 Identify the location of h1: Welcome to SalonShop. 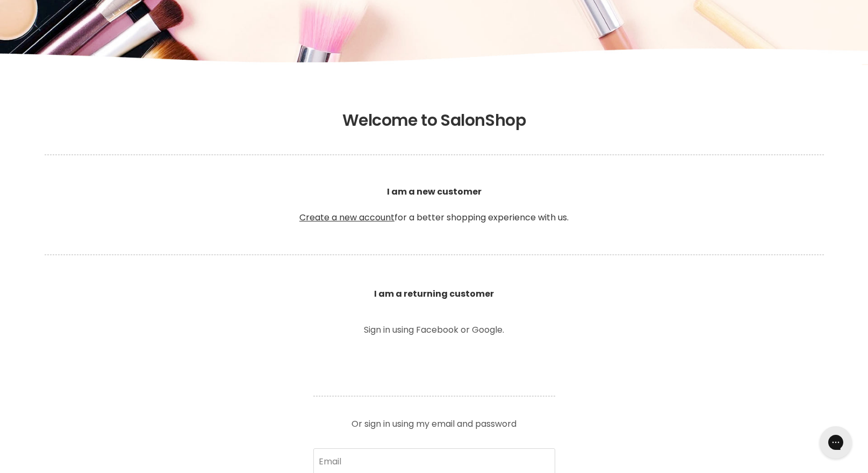
(435, 120).